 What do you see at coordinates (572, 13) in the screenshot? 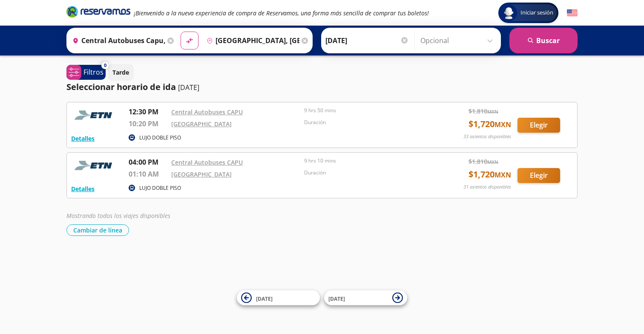
I see `button: English` at bounding box center [572, 13].